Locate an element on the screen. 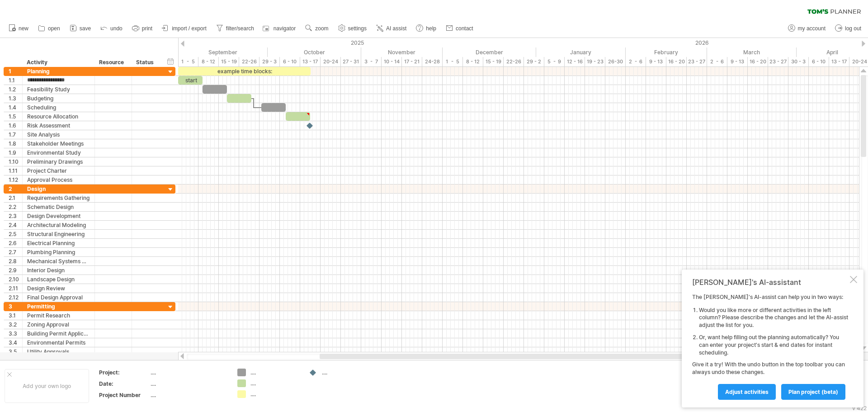  div: 24-28 is located at coordinates (432, 61).